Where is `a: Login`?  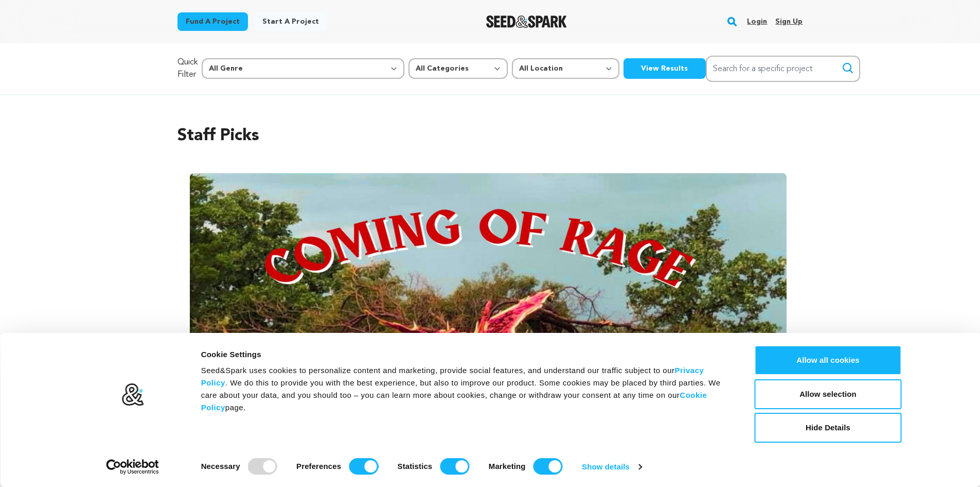
a: Login is located at coordinates (757, 21).